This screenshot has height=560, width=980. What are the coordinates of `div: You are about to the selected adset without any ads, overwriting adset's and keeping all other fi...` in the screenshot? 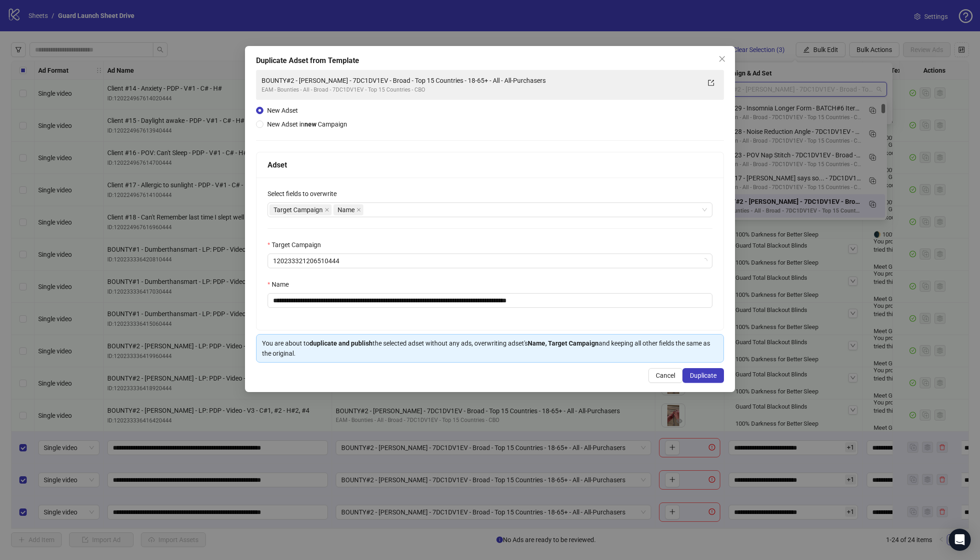 It's located at (490, 348).